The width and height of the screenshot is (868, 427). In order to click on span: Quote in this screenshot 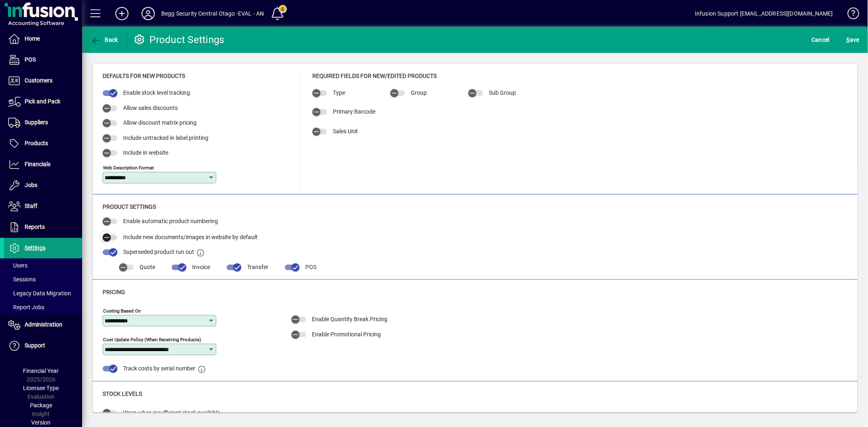, I will do `click(147, 267)`.